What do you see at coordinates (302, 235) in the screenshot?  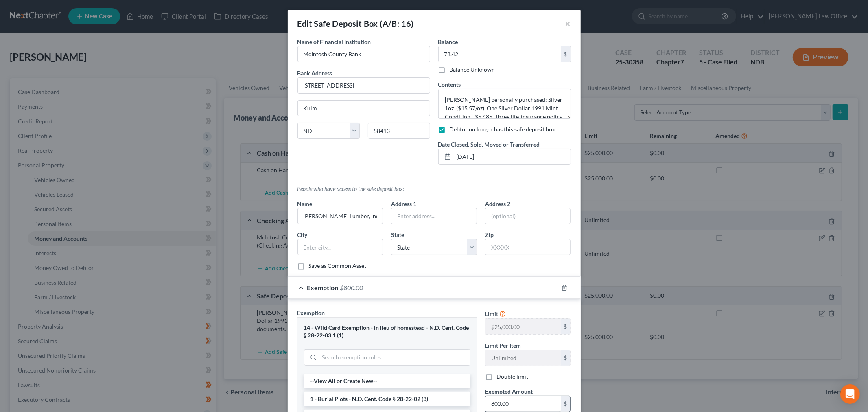 I see `label: City` at bounding box center [302, 235].